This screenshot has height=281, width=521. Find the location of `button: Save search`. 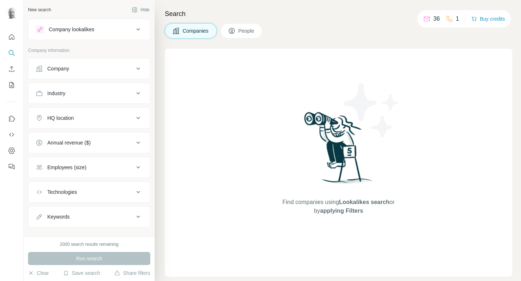

button: Save search is located at coordinates (81, 273).